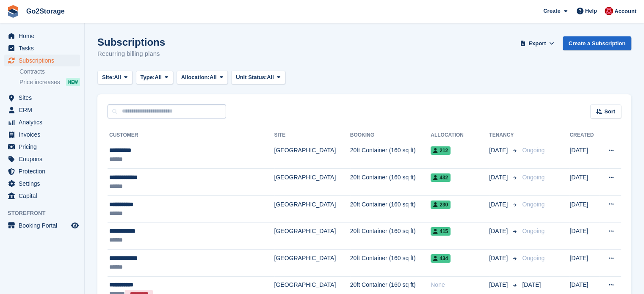 The width and height of the screenshot is (644, 294). Describe the element at coordinates (148, 77) in the screenshot. I see `span: Type:` at that location.